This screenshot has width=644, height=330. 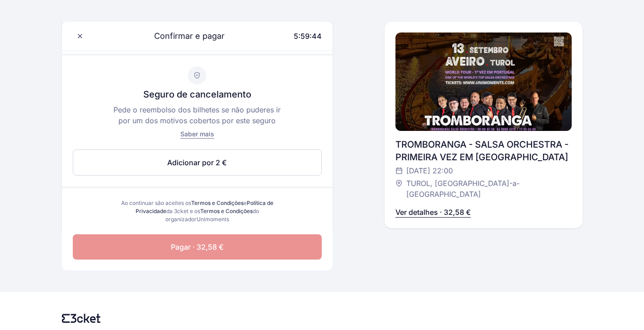 What do you see at coordinates (197, 211) in the screenshot?
I see `div: Ao continuar são aceites os e da 3cket e os do organizador` at bounding box center [197, 211].